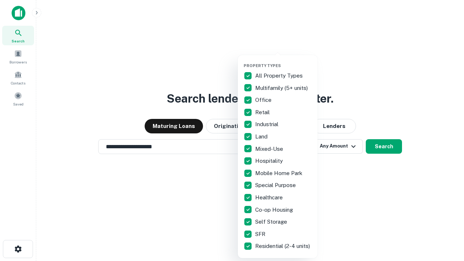 The image size is (464, 261). What do you see at coordinates (283, 246) in the screenshot?
I see `p: Residential (2-4 units)` at bounding box center [283, 246].